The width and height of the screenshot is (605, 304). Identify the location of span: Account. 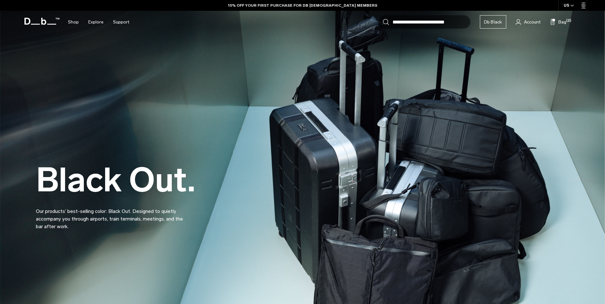
(532, 22).